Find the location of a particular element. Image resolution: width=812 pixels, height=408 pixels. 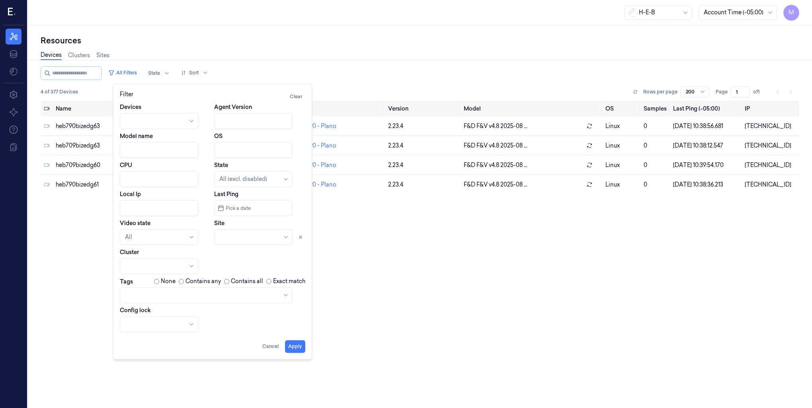

nav: pagination is located at coordinates (784, 92).